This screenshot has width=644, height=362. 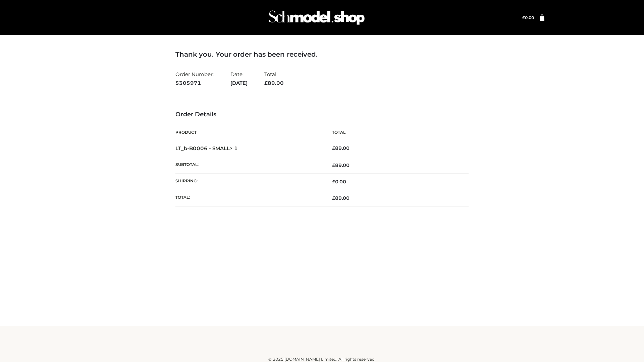 I want to click on li: Total:, so click(x=274, y=79).